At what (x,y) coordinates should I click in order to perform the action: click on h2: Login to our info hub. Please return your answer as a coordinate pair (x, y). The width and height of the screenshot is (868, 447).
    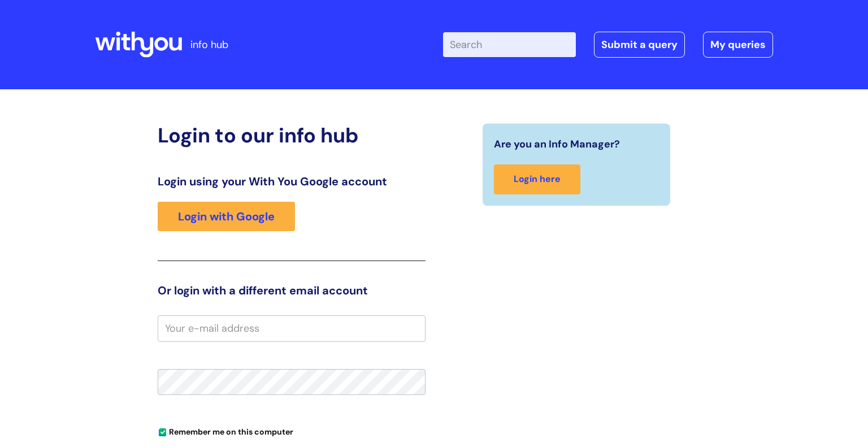
    Looking at the image, I should click on (291, 135).